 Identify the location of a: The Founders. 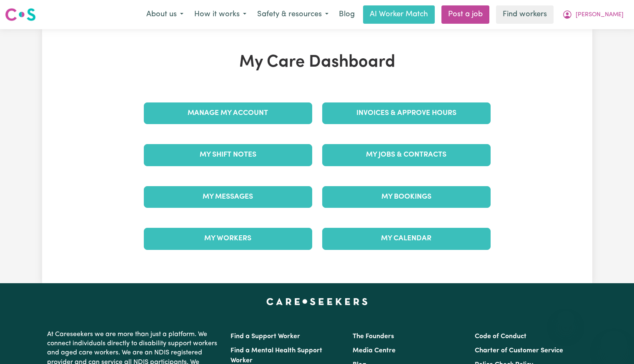
(373, 337).